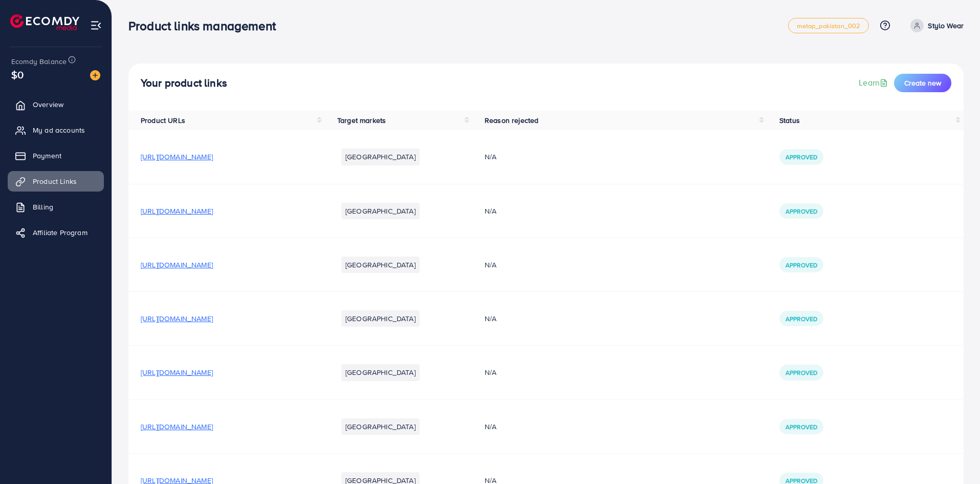 This screenshot has height=484, width=980. I want to click on span: Overview, so click(48, 104).